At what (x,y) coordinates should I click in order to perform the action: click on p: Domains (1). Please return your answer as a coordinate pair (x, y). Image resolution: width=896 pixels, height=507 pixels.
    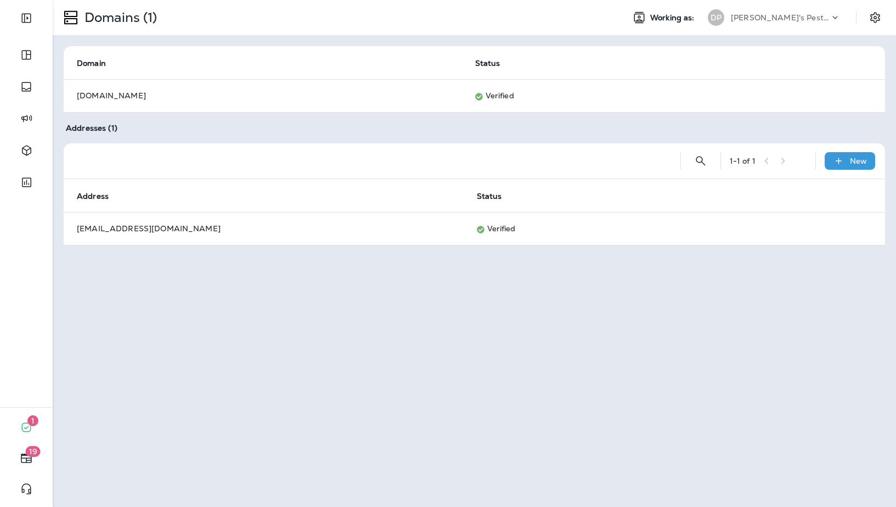
    Looking at the image, I should click on (119, 18).